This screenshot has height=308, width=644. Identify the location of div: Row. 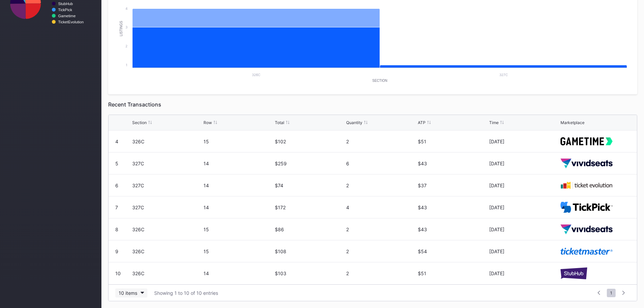
(208, 122).